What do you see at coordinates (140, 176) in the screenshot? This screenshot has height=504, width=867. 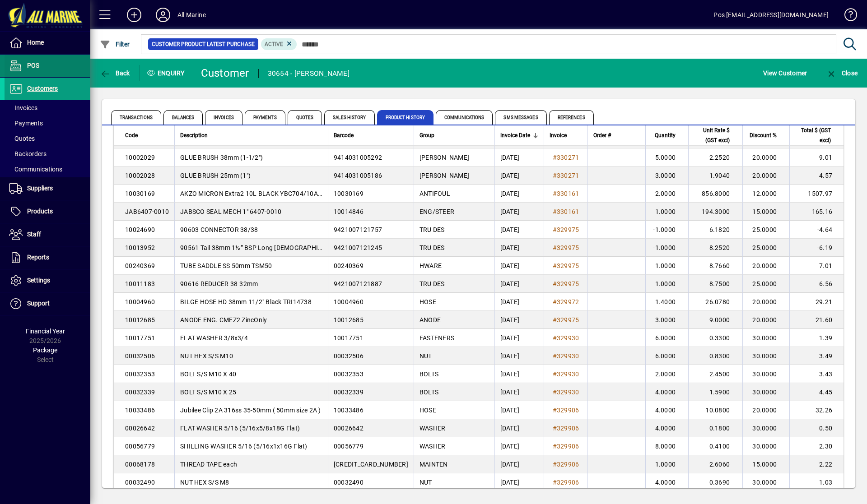 I see `span: 10002028` at bounding box center [140, 176].